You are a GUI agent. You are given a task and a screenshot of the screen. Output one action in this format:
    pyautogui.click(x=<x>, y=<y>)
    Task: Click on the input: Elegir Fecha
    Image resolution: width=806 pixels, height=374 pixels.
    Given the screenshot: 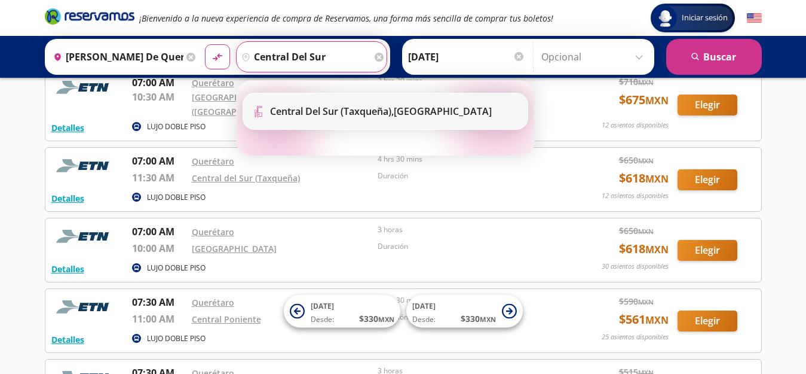 What is the action you would take?
    pyautogui.click(x=467, y=57)
    